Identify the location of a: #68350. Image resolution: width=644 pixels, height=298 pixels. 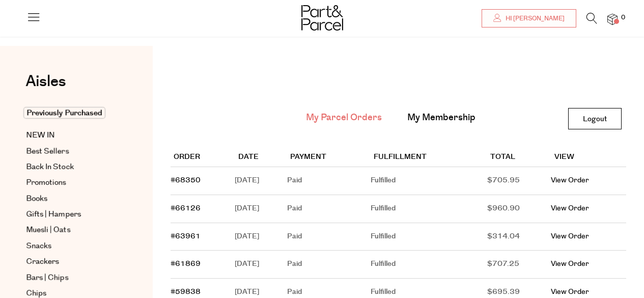
(186, 181).